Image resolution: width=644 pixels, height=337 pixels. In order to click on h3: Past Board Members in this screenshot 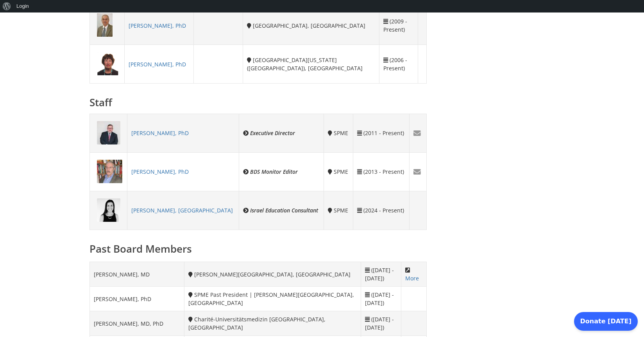, I will do `click(258, 249)`.